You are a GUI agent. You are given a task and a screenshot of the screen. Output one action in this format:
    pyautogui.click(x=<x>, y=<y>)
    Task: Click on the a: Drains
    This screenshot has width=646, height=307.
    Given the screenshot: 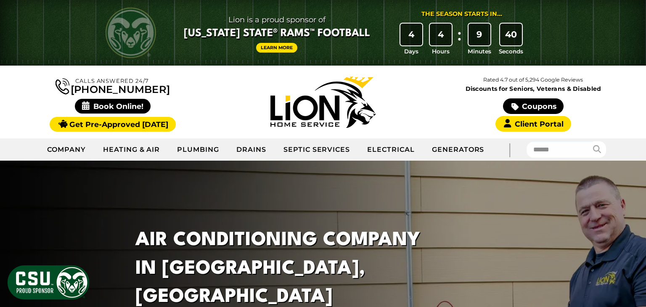 What is the action you would take?
    pyautogui.click(x=252, y=150)
    